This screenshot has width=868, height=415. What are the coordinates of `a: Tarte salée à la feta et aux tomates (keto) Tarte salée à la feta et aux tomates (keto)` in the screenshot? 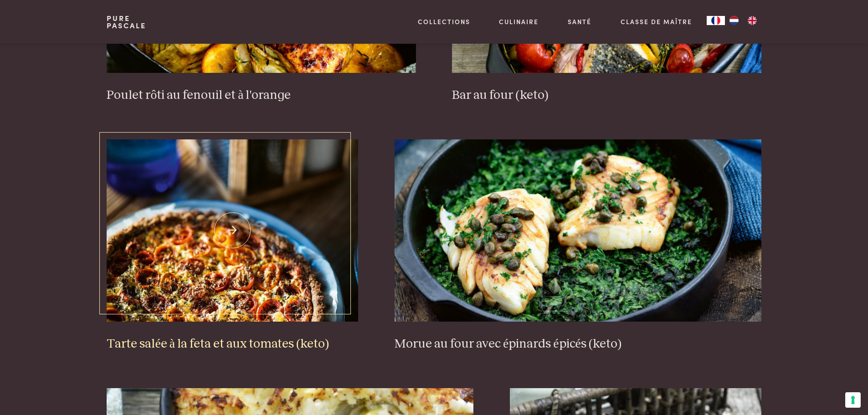 It's located at (232, 245).